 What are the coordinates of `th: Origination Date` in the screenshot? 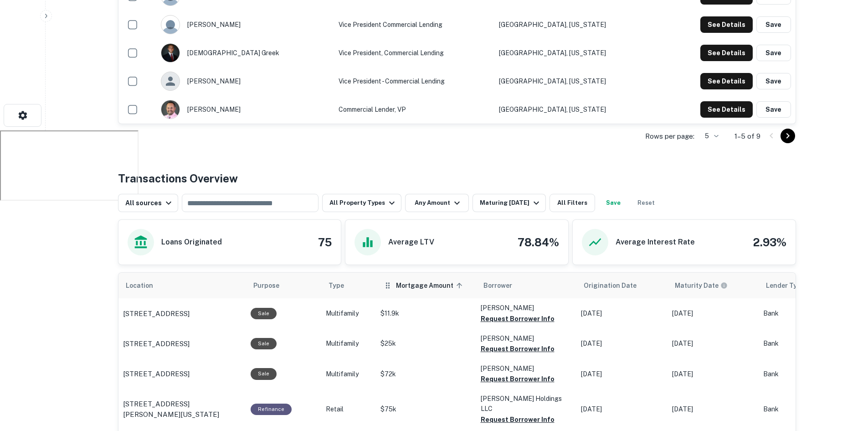 It's located at (622, 286).